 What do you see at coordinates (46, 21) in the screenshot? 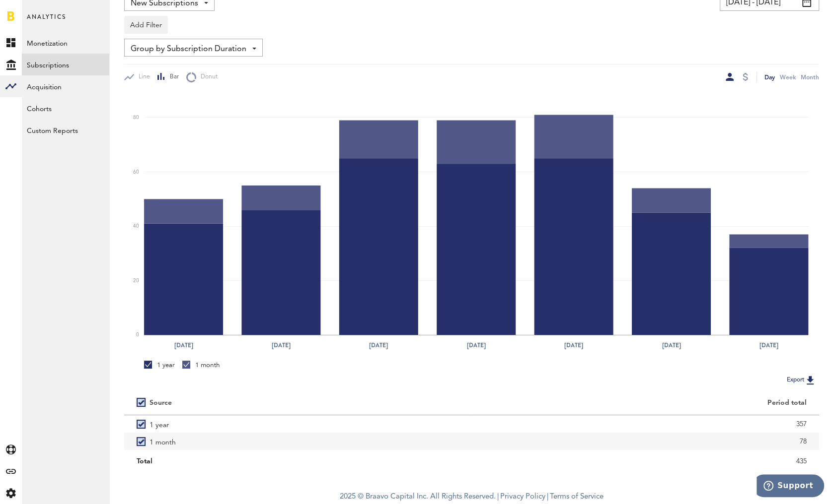
I see `span: Analytics` at bounding box center [46, 21].